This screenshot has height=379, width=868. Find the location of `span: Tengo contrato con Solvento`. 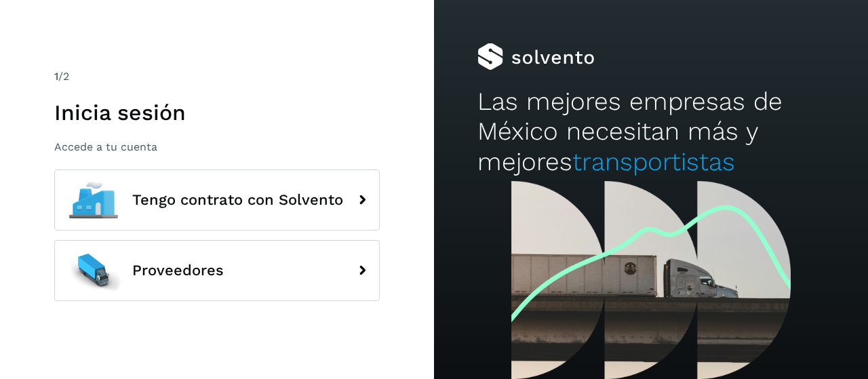

span: Tengo contrato con Solvento is located at coordinates (237, 201).